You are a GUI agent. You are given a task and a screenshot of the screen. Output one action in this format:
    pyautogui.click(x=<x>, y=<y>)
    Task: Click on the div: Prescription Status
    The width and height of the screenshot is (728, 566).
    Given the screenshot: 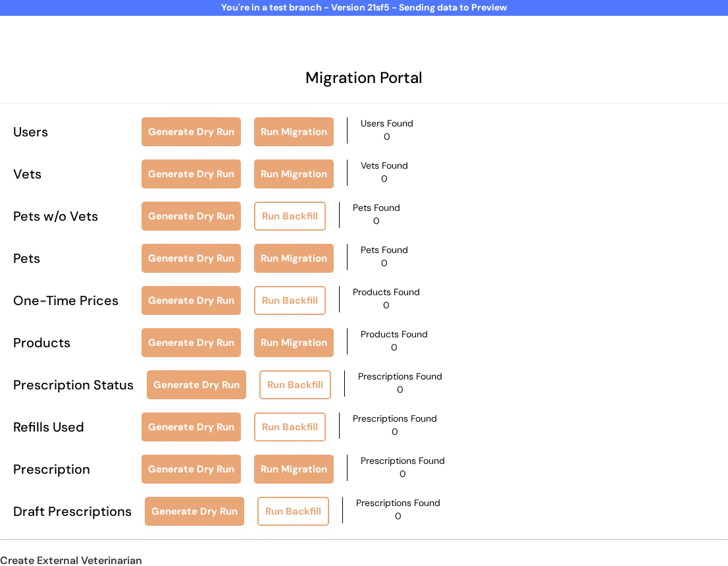 What is the action you would take?
    pyautogui.click(x=73, y=385)
    